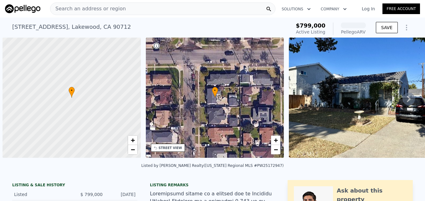 This screenshot has height=201, width=425. What do you see at coordinates (91, 194) in the screenshot?
I see `span: $ 799,000` at bounding box center [91, 194].